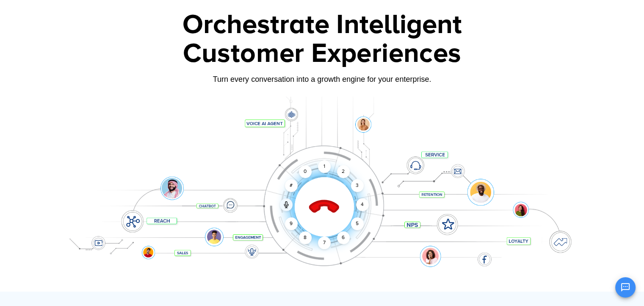 This screenshot has width=644, height=306. Describe the element at coordinates (305, 172) in the screenshot. I see `div: 0` at that location.